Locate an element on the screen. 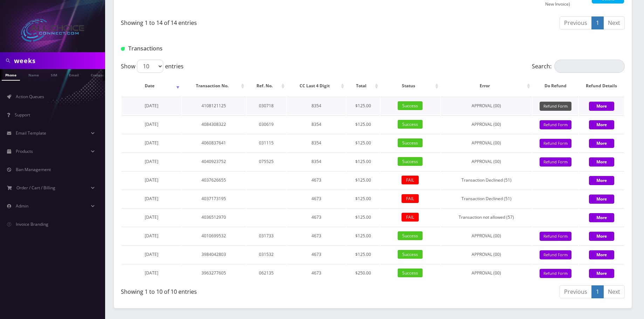  th: Refund Details is located at coordinates (601, 86).